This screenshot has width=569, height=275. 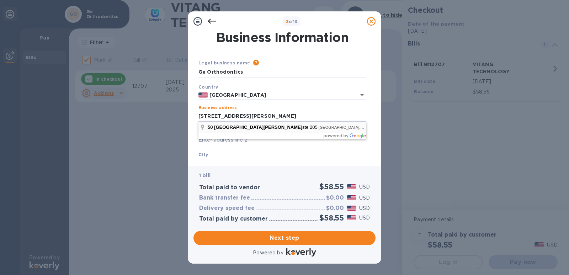 I want to click on h3: Delivery speed fee, so click(x=227, y=208).